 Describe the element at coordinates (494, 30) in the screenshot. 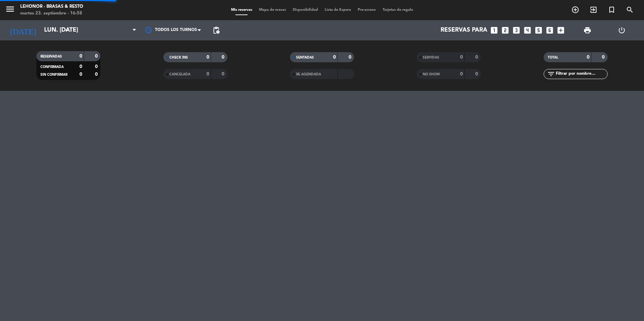

I see `i: looks_one` at that location.